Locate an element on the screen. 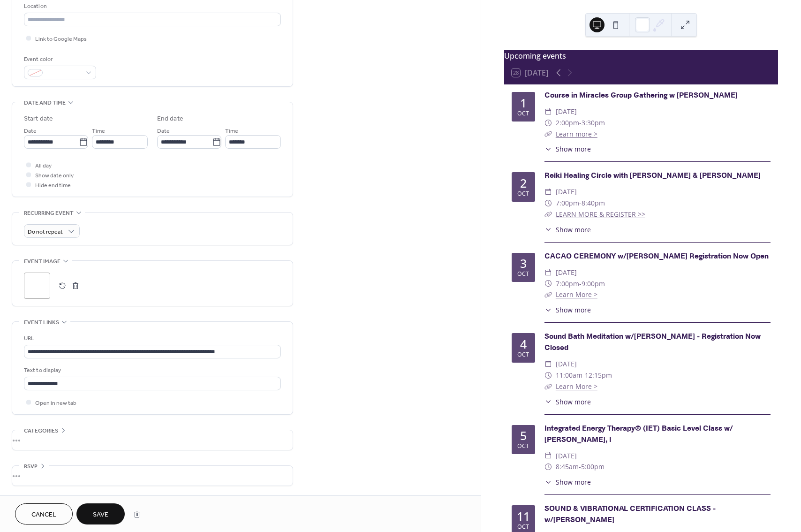 The image size is (801, 532). div: 1 is located at coordinates (524, 103).